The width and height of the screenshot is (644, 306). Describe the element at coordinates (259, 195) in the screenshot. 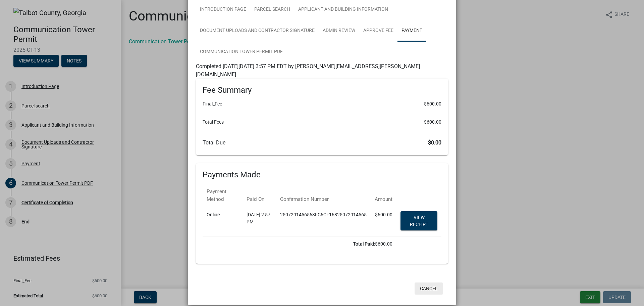

I see `th: Paid On` at that location.